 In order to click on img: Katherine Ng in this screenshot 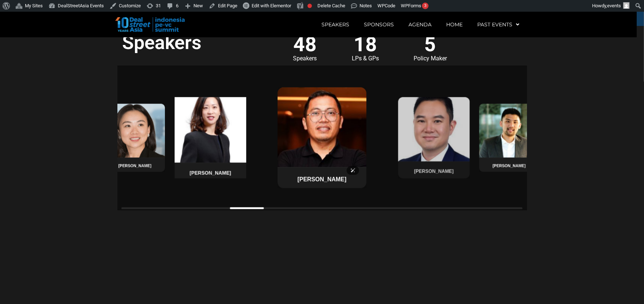, I will do `click(210, 129)`.